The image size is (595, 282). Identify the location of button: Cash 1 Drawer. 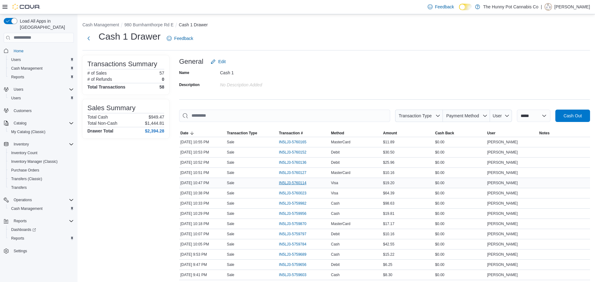
(193, 25).